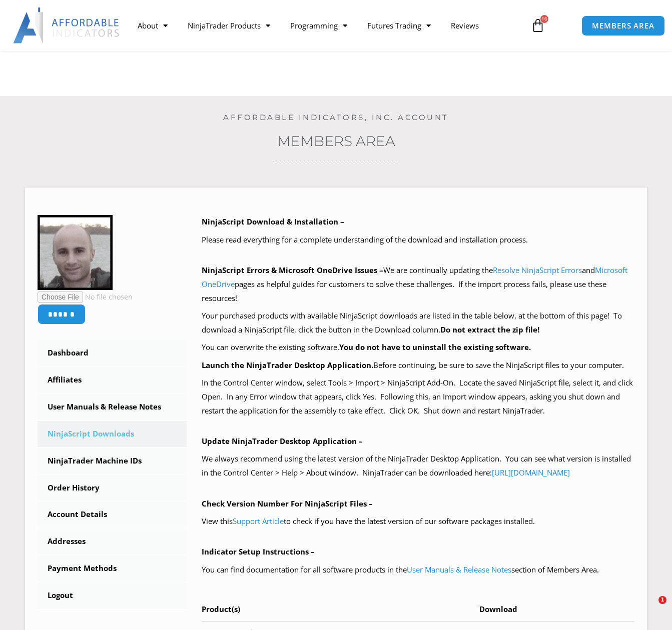  What do you see at coordinates (112, 474) in the screenshot?
I see `nav: Account pages` at bounding box center [112, 474].